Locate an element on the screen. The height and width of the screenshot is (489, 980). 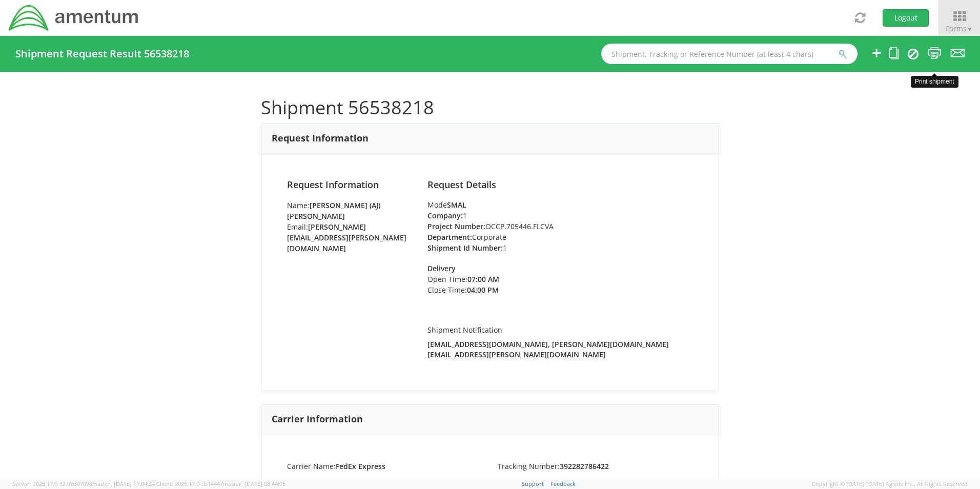
h4: Shipment Request Result 56538218 is located at coordinates (102, 54).